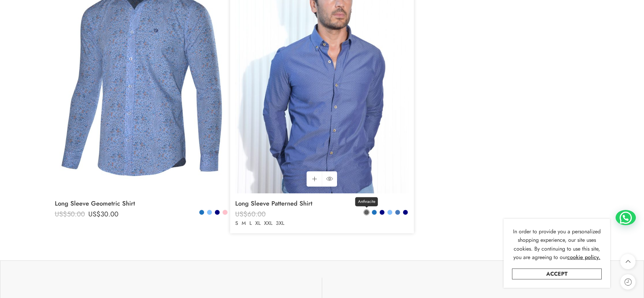 The image size is (644, 298). Describe the element at coordinates (280, 223) in the screenshot. I see `a: 3XL` at that location.